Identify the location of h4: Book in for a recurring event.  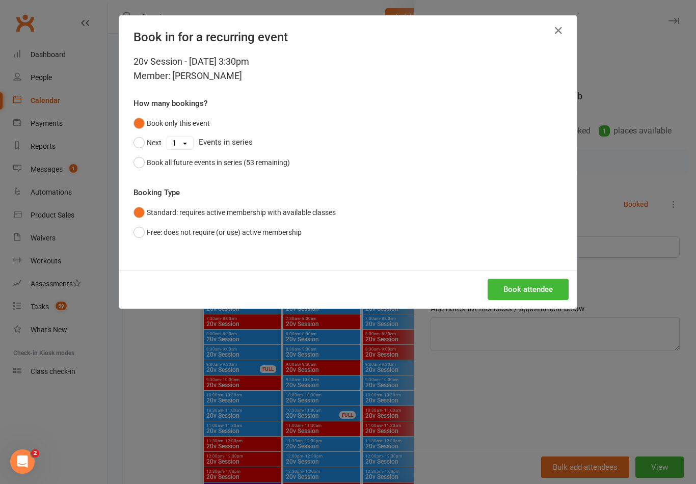
(348, 37).